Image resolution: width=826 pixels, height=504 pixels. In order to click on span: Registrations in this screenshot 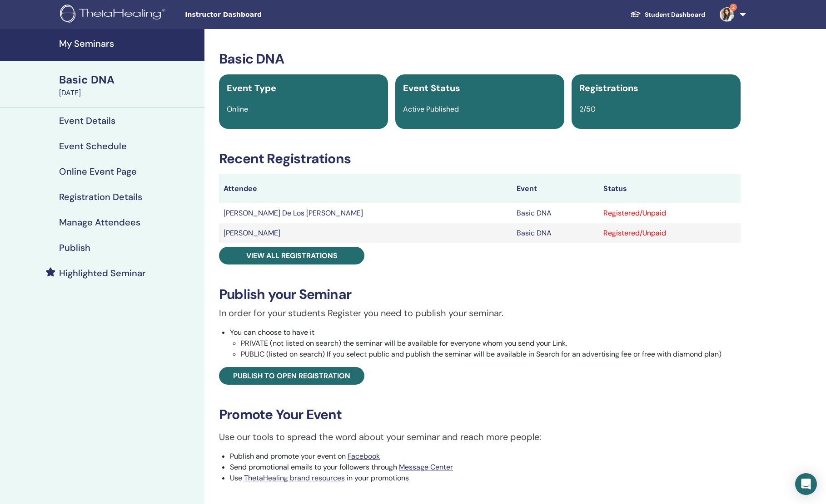, I will do `click(609, 88)`.